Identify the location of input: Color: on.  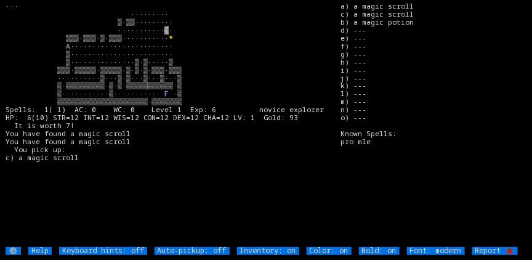
(329, 251).